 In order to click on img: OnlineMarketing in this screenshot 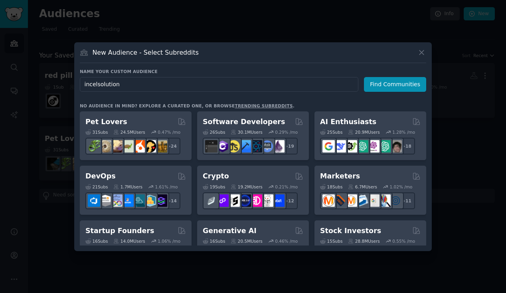, I will do `click(396, 200)`.